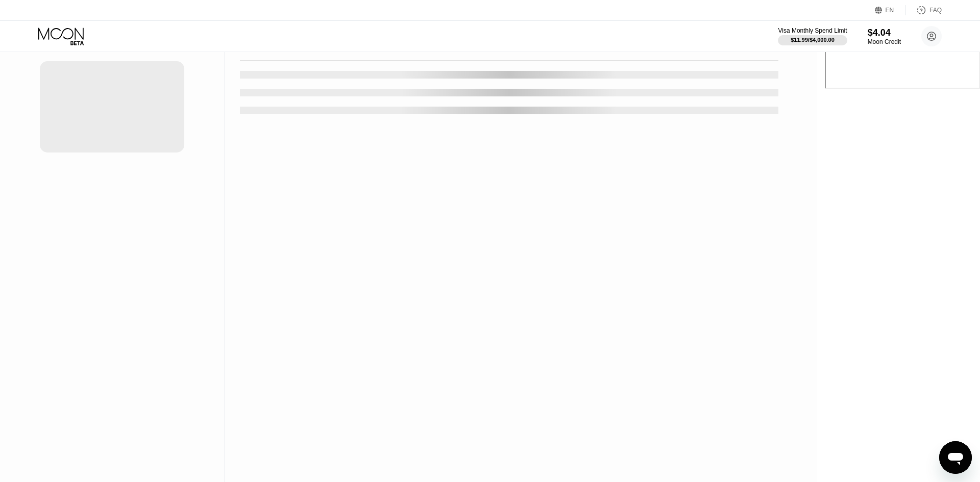  Describe the element at coordinates (884, 33) in the screenshot. I see `div: $4.04` at that location.